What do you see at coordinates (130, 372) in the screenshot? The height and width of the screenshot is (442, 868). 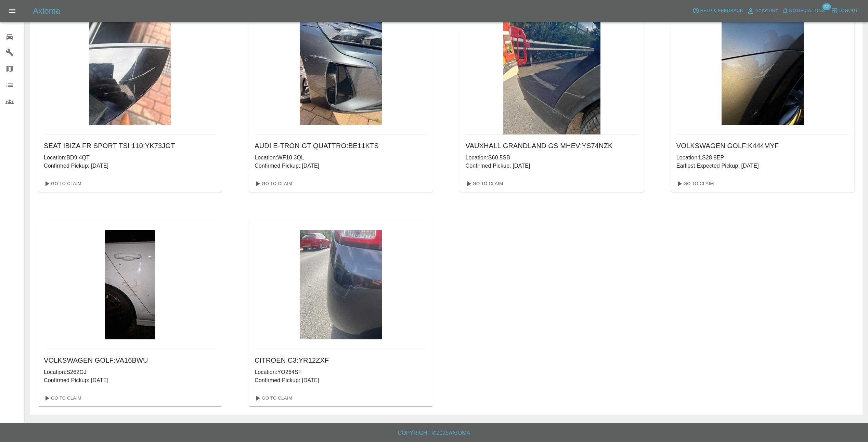 I see `p: Location: S262GJ` at bounding box center [130, 372].